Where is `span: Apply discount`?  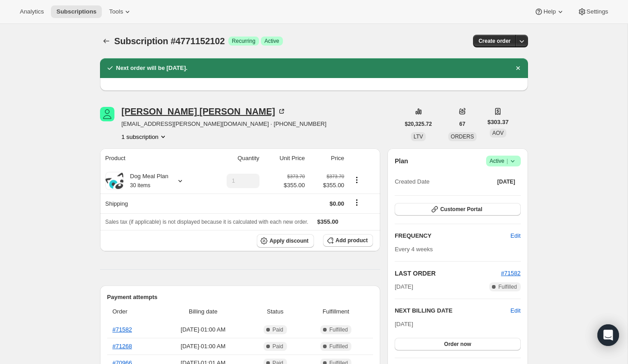 span: Apply discount is located at coordinates (289, 241).